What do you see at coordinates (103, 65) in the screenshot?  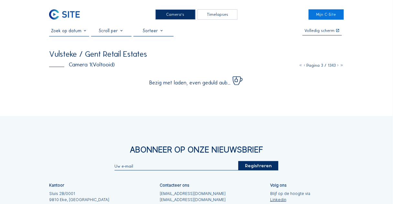 I see `span: (Voltooid)` at bounding box center [103, 65].